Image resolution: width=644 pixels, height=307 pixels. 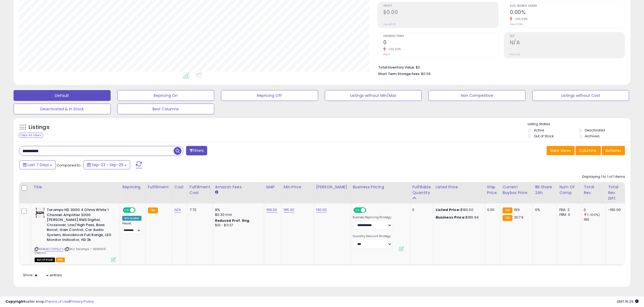 I want to click on button: Deactivated & In Stock, so click(x=62, y=109).